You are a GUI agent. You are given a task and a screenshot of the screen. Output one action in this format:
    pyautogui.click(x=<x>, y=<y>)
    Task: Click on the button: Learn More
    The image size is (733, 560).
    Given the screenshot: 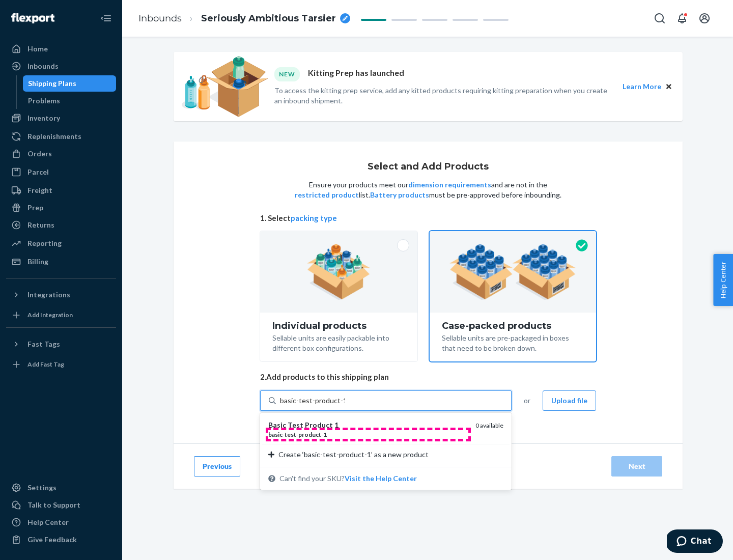 What is the action you would take?
    pyautogui.click(x=642, y=87)
    